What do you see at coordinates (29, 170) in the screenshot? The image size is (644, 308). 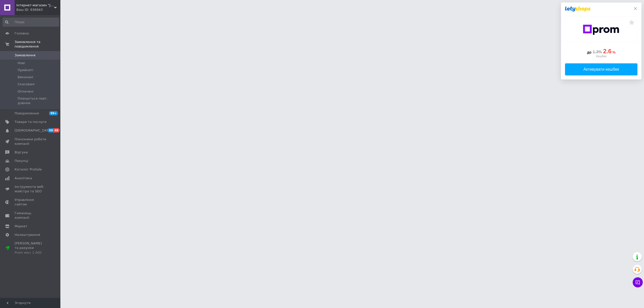 I see `span: Каталог ProSale` at bounding box center [29, 170].